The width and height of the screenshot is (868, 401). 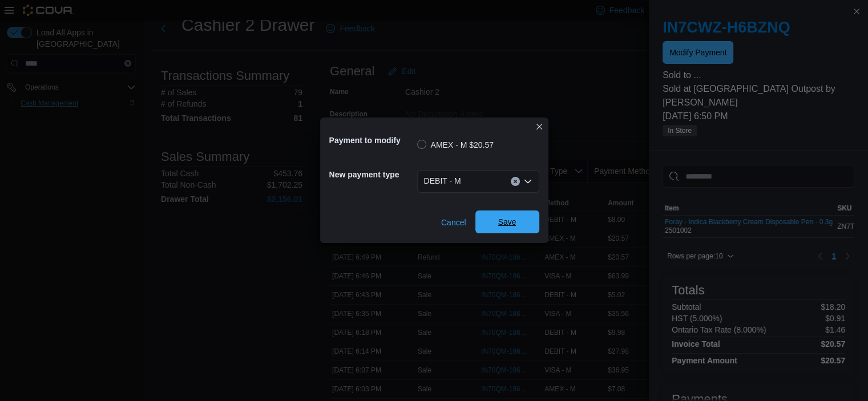 I want to click on button: Save, so click(x=507, y=222).